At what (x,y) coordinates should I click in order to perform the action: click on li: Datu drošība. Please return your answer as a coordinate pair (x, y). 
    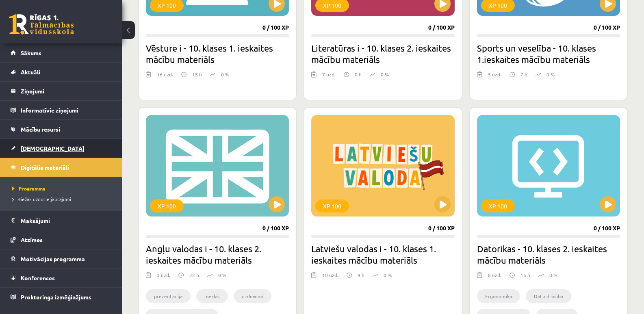
    Looking at the image, I should click on (548, 296).